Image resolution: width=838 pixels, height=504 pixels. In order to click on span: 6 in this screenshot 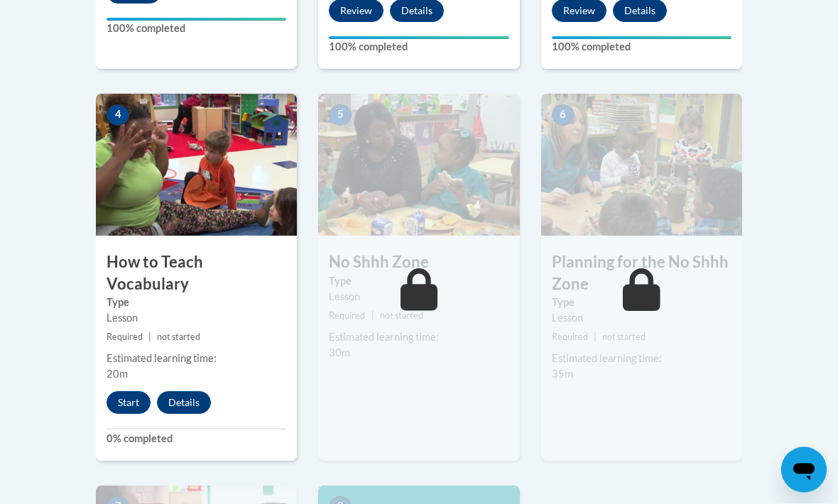, I will do `click(563, 116)`.